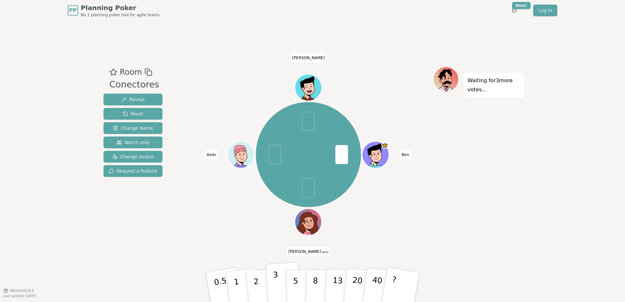 This screenshot has width=625, height=302. I want to click on span: Reveal, so click(133, 100).